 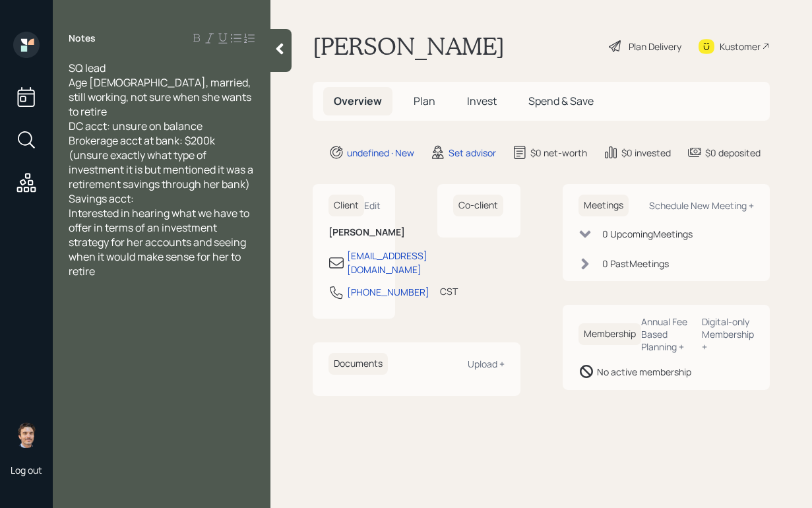 What do you see at coordinates (357, 101) in the screenshot?
I see `span: Overview` at bounding box center [357, 101].